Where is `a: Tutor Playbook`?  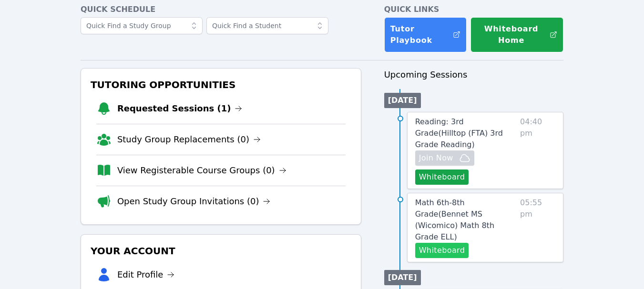
a: Tutor Playbook is located at coordinates (426, 35).